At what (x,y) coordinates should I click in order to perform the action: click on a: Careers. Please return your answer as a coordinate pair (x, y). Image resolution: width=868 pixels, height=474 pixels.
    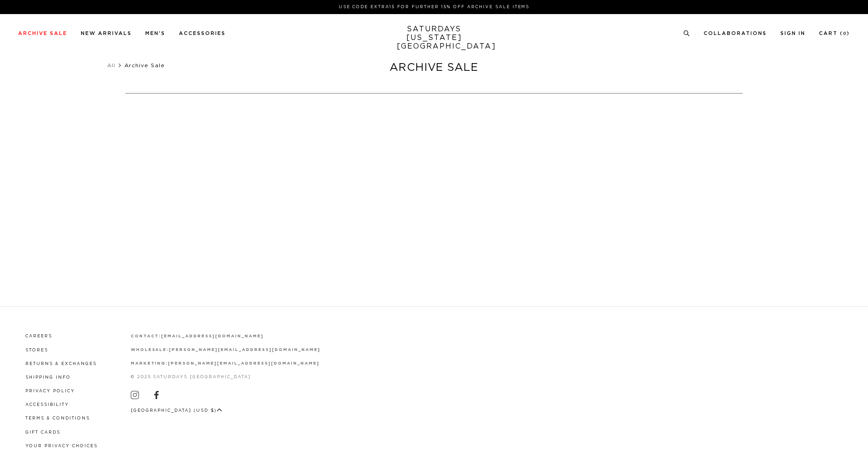
    Looking at the image, I should click on (38, 336).